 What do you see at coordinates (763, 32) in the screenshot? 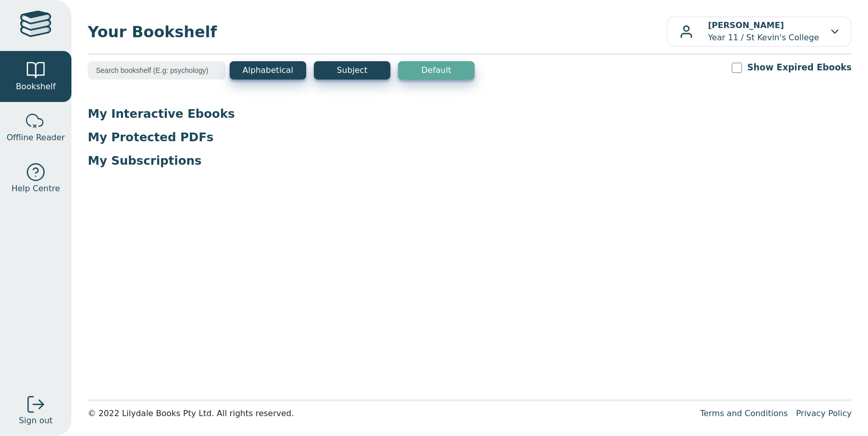
I see `p: Year 11 / St Kevin's College` at bounding box center [763, 32].